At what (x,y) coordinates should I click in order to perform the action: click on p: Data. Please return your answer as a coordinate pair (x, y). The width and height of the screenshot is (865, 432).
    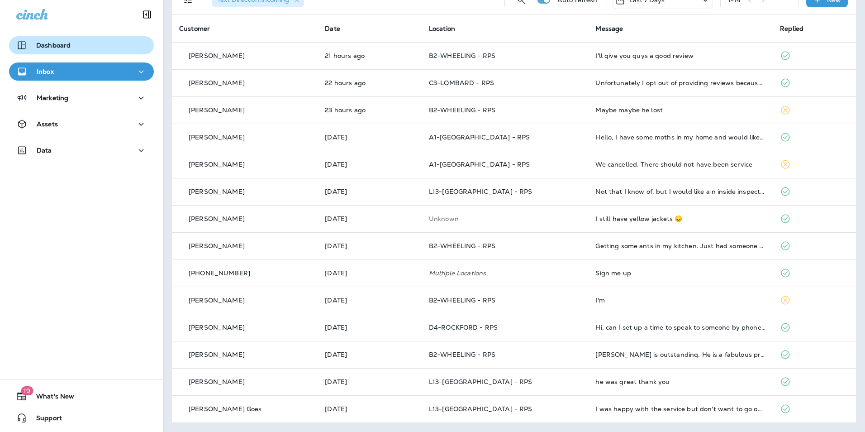
    Looking at the image, I should click on (44, 150).